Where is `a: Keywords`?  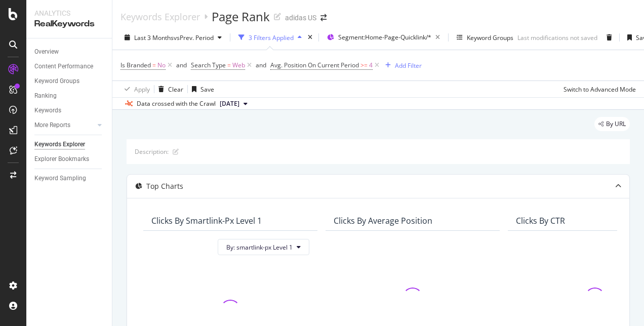
a: Keywords is located at coordinates (70, 110).